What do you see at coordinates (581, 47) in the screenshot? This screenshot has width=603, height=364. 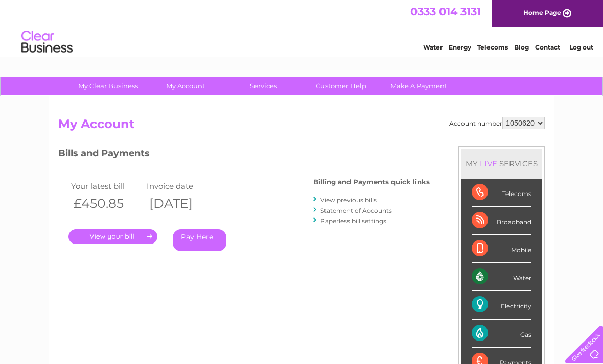 I see `a: Log out` at bounding box center [581, 47].